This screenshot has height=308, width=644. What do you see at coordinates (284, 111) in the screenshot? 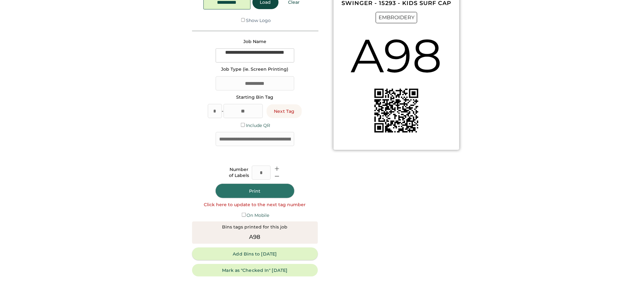
I see `button: Next Tag` at bounding box center [284, 111].